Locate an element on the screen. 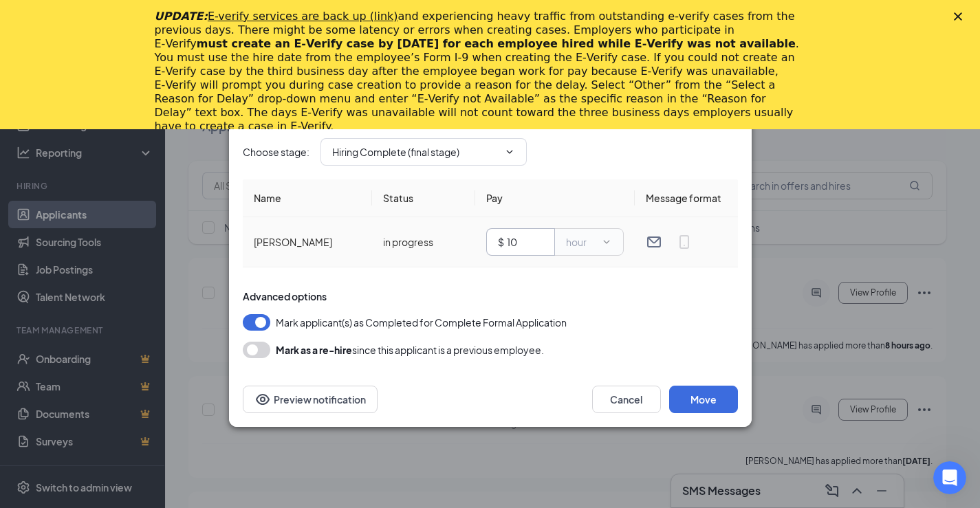 This screenshot has width=980, height=508. div: since this applicant is a previous employee. is located at coordinates (410, 349).